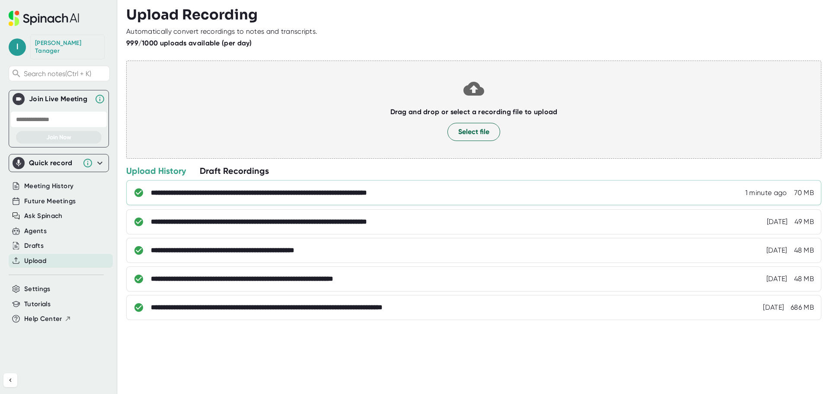 Image resolution: width=830 pixels, height=394 pixels. Describe the element at coordinates (43, 216) in the screenshot. I see `button: Ask Spinach` at that location.